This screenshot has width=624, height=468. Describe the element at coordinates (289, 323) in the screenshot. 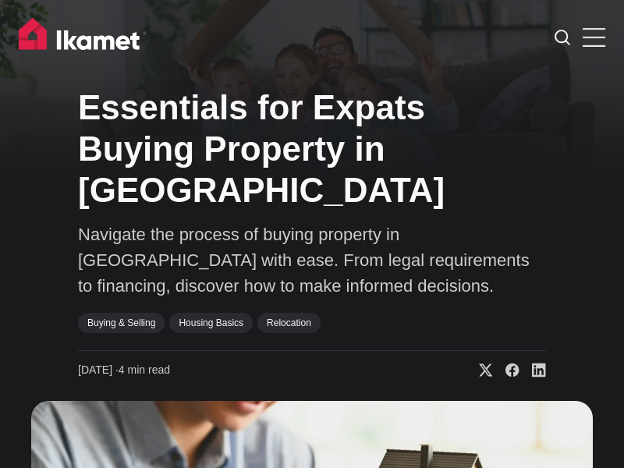

I see `a: Relocation` at that location.